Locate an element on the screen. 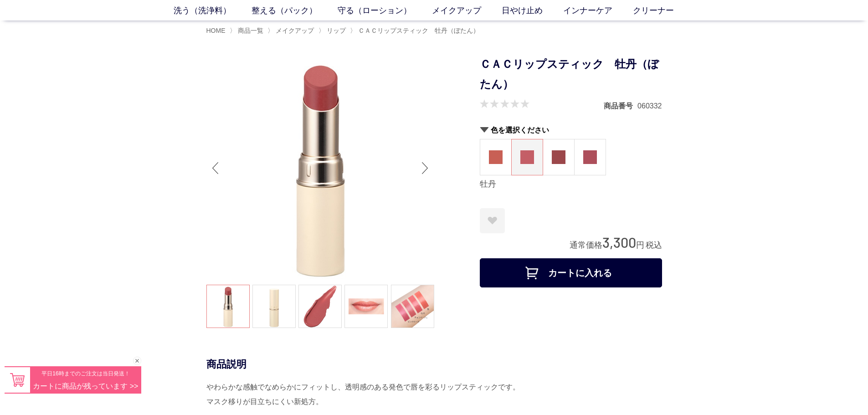 This screenshot has height=415, width=868. a: リップ is located at coordinates (335, 31).